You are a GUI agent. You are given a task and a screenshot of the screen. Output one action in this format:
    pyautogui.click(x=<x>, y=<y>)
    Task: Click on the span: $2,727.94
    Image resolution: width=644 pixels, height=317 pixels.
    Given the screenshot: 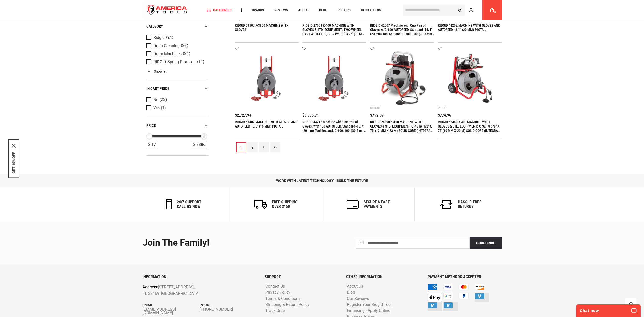 What is the action you would take?
    pyautogui.click(x=243, y=115)
    